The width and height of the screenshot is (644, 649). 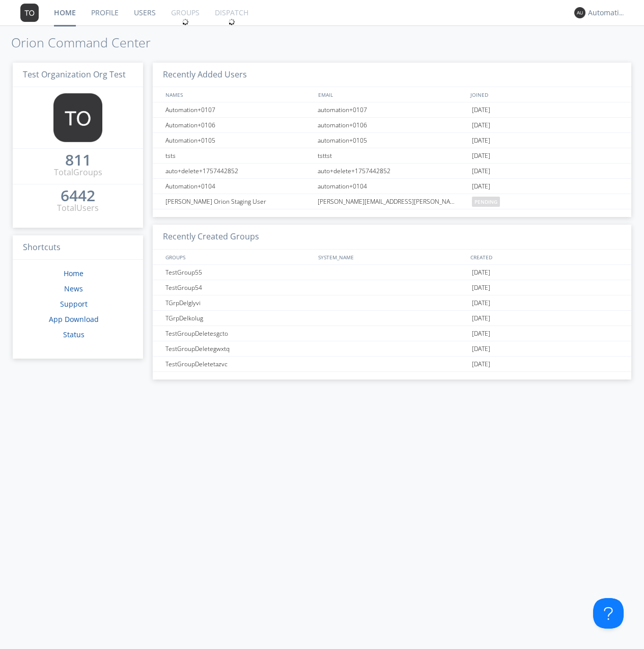 What do you see at coordinates (238, 94) in the screenshot?
I see `div: NAMES` at bounding box center [238, 94].